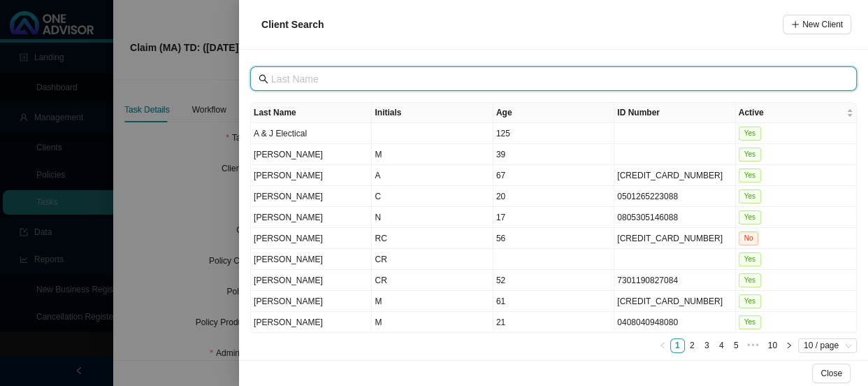  I want to click on li: 2, so click(692, 345).